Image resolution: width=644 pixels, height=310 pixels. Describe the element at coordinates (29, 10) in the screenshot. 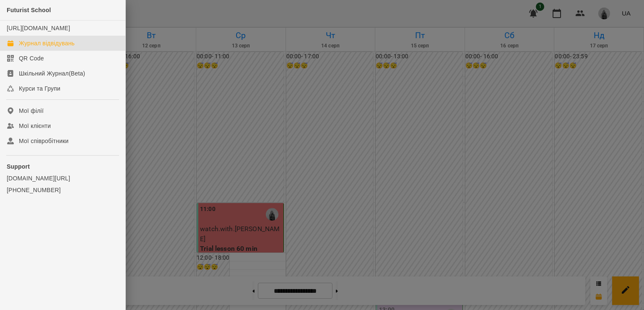

I see `span: Futurist School` at that location.